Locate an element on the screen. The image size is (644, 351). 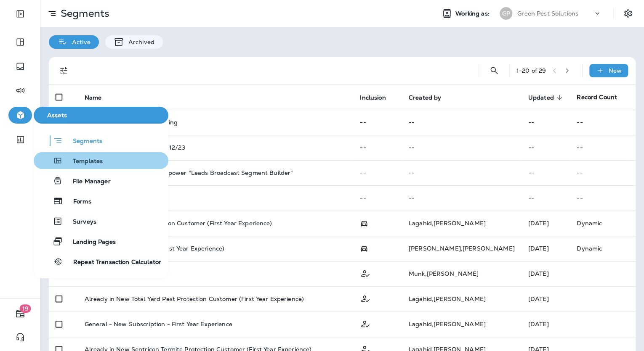
span: Assets is located at coordinates (101, 115).